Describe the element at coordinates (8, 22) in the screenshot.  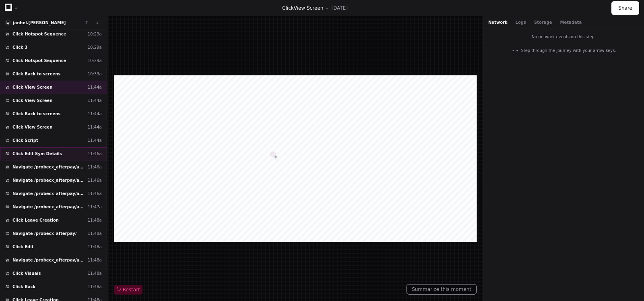
I see `img: 1.svg` at that location.